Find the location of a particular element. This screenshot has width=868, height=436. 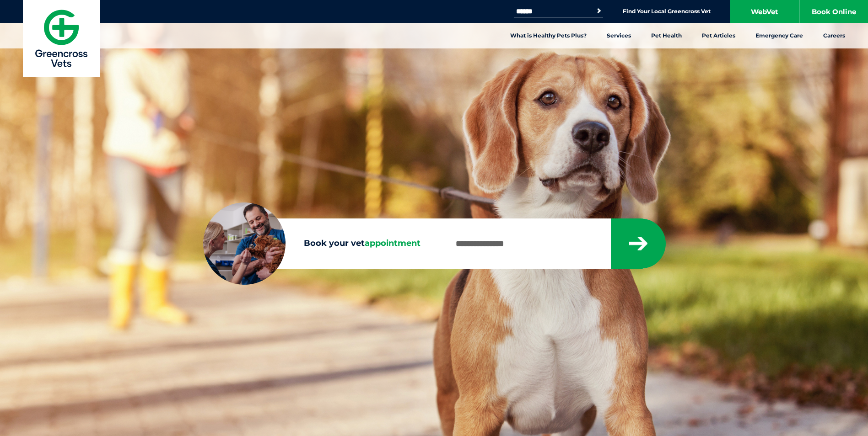

a: Pet Articles is located at coordinates (718, 35).